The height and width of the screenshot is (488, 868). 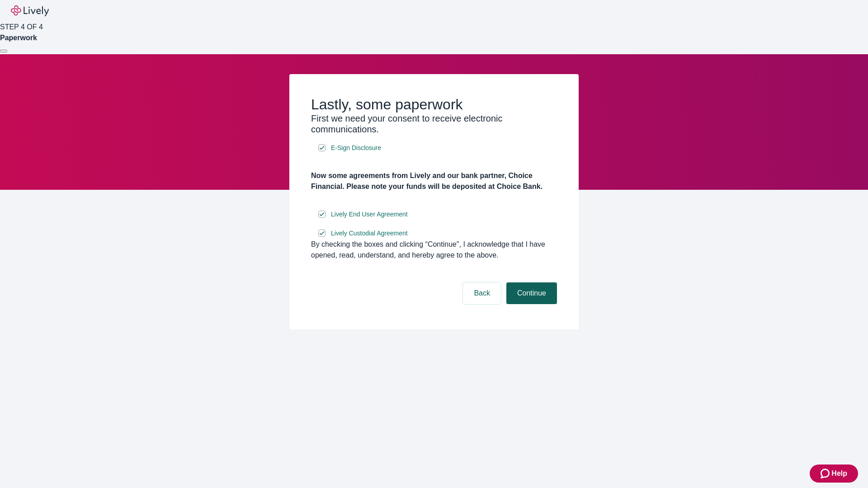 I want to click on div: By checking the boxes and clicking “Continue", I acknowledge that I have opened, read, understand..., so click(x=434, y=250).